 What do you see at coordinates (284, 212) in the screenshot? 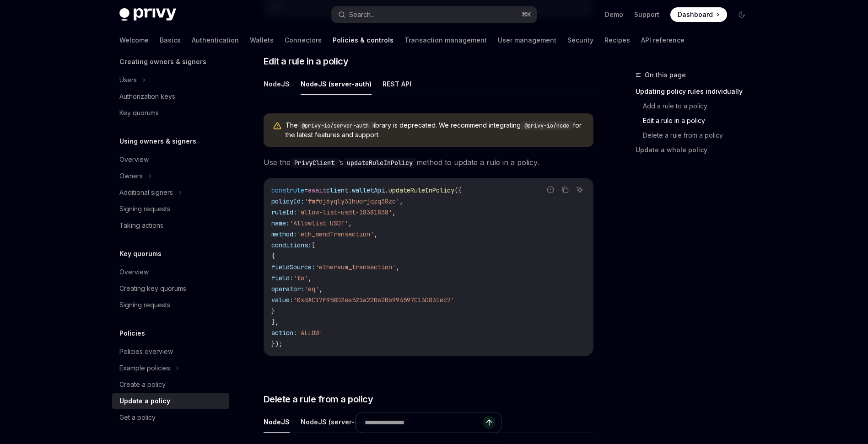
I see `span: ruleId:` at bounding box center [284, 212].